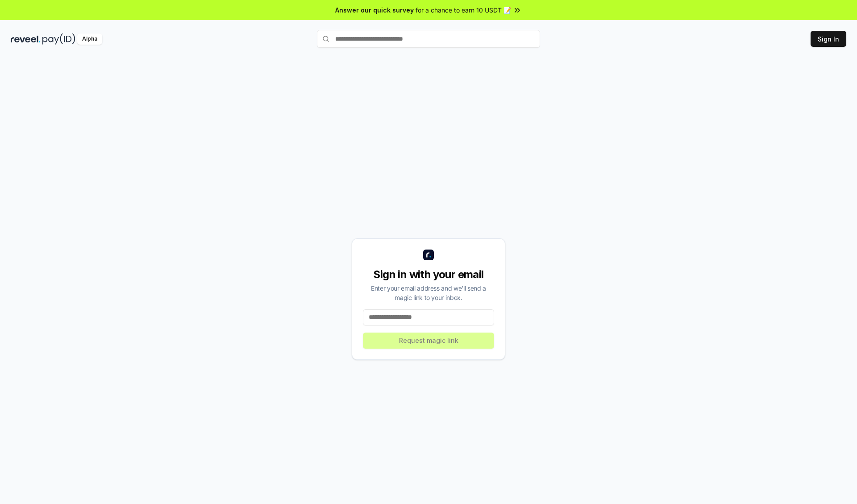 The image size is (857, 504). What do you see at coordinates (59, 38) in the screenshot?
I see `img: pay_id` at bounding box center [59, 38].